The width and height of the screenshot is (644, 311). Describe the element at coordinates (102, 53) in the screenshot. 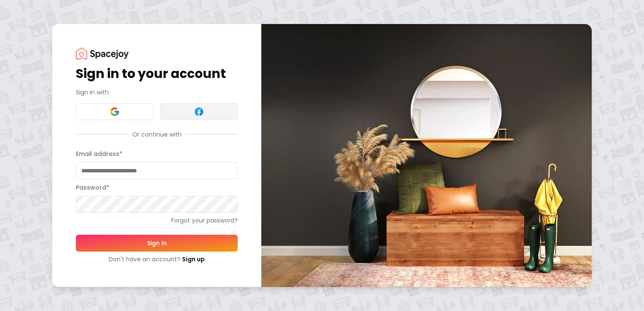

I see `img: Spacejoy Logo` at that location.